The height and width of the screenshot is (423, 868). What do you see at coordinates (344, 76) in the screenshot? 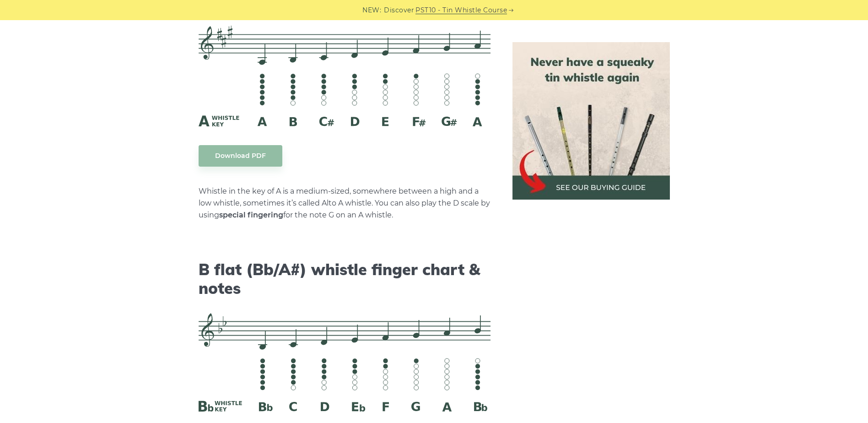
I see `img: A Whistle Fingering Chart And Notes` at bounding box center [344, 76].